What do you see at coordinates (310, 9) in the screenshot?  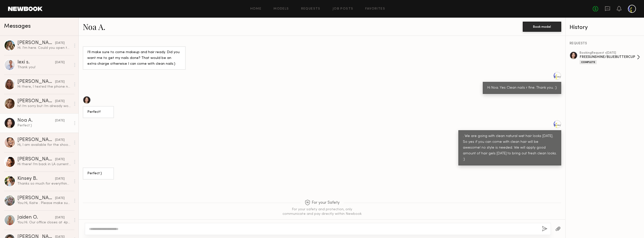 I see `a: Requests` at bounding box center [310, 9].